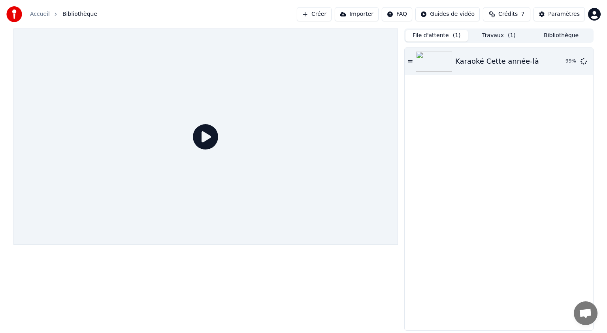 The image size is (607, 333). I want to click on button: Importer, so click(357, 14).